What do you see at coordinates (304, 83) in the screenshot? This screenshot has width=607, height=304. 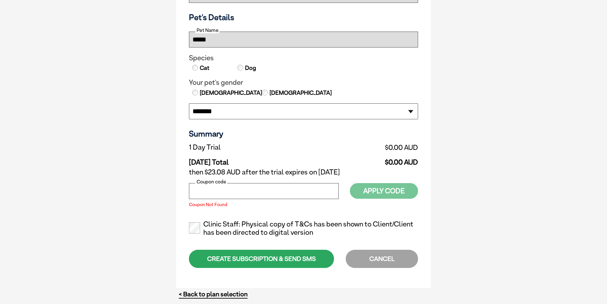 I see `legend: Your pet's gender` at bounding box center [304, 83].